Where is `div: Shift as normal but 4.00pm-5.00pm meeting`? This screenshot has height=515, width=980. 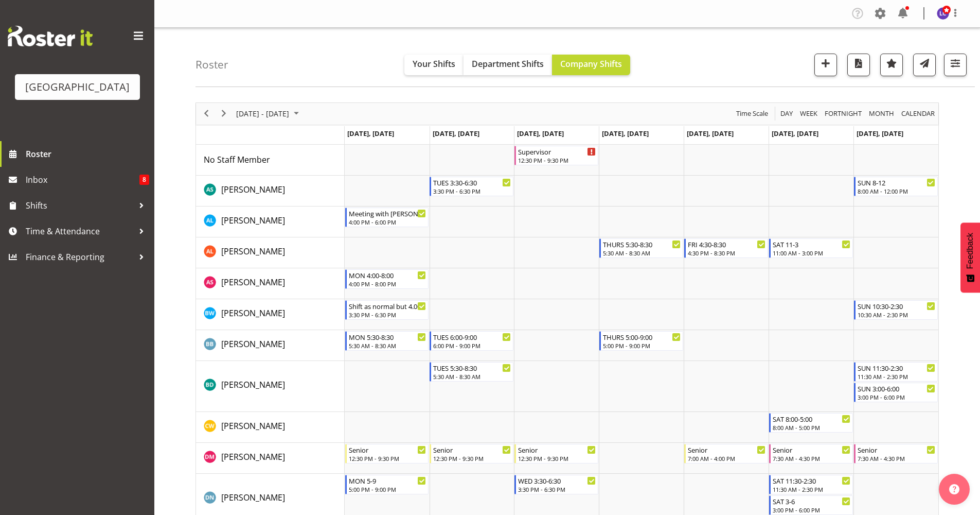
div: Shift as normal but 4.00pm-5.00pm meeting is located at coordinates (387, 306).